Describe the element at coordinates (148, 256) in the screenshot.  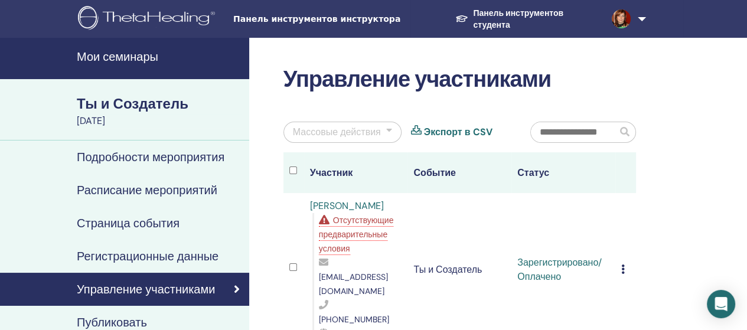
I see `font: Регистрационные данные` at that location.